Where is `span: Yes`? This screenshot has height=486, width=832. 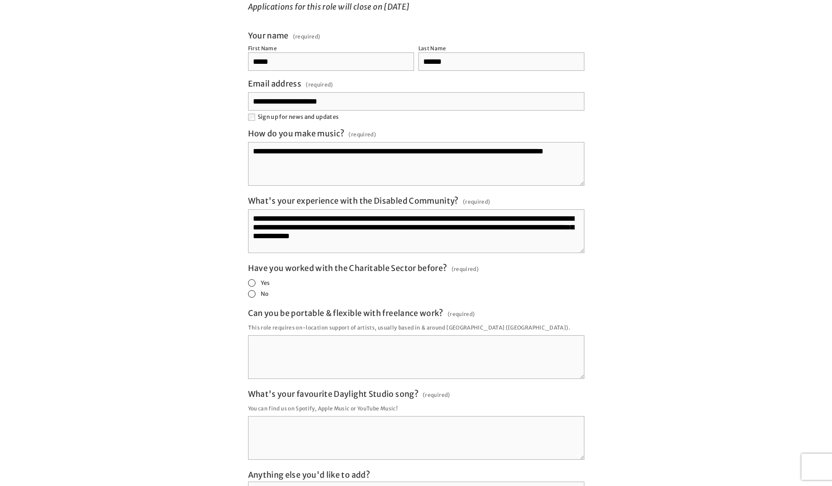
span: Yes is located at coordinates (265, 283).